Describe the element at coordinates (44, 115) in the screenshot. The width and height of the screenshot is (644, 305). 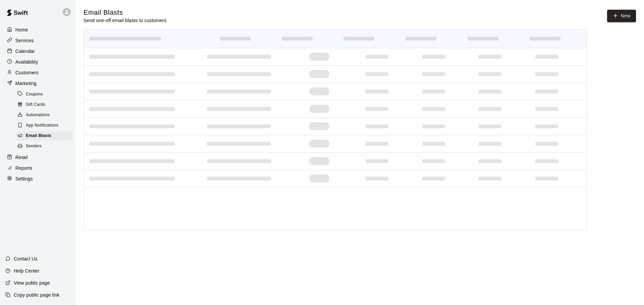
I see `div: Automations` at that location.